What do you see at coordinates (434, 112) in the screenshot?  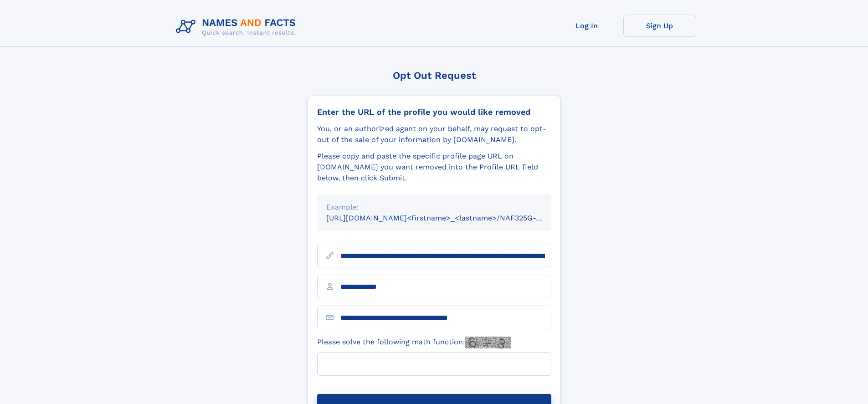 I see `div: Enter the URL of the profile you would like removed` at bounding box center [434, 112].